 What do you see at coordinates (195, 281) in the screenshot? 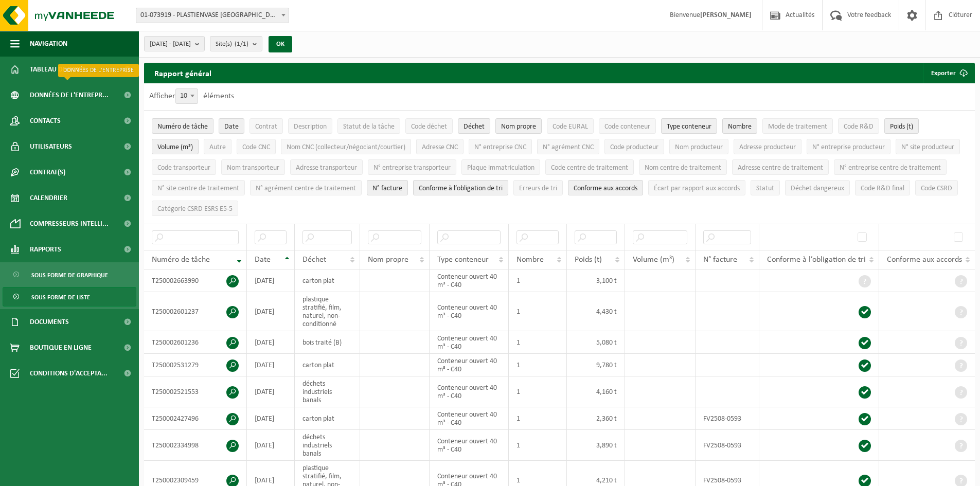
I see `td: T250002663990` at bounding box center [195, 281].